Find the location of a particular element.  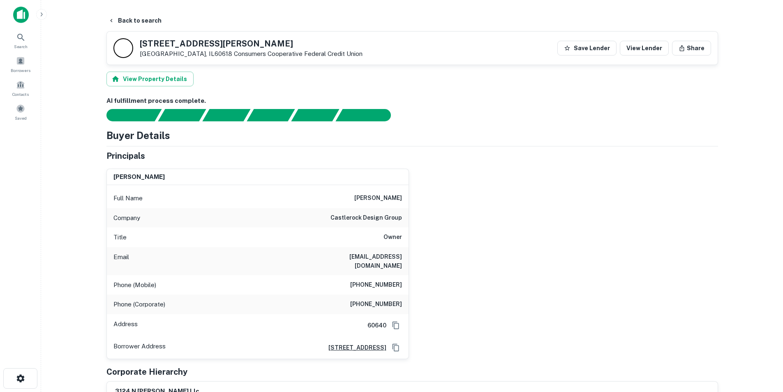

p: Company is located at coordinates (127, 218).